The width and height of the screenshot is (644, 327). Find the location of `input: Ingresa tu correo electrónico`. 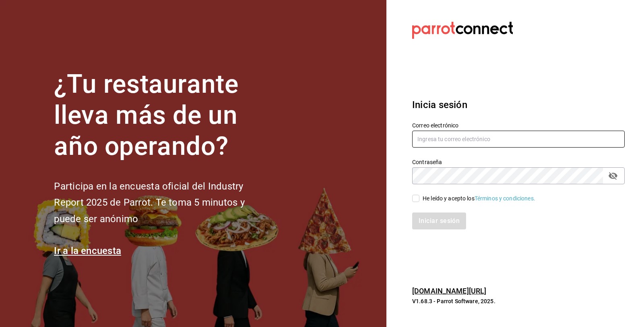

input: Ingresa tu correo electrónico is located at coordinates (519, 139).